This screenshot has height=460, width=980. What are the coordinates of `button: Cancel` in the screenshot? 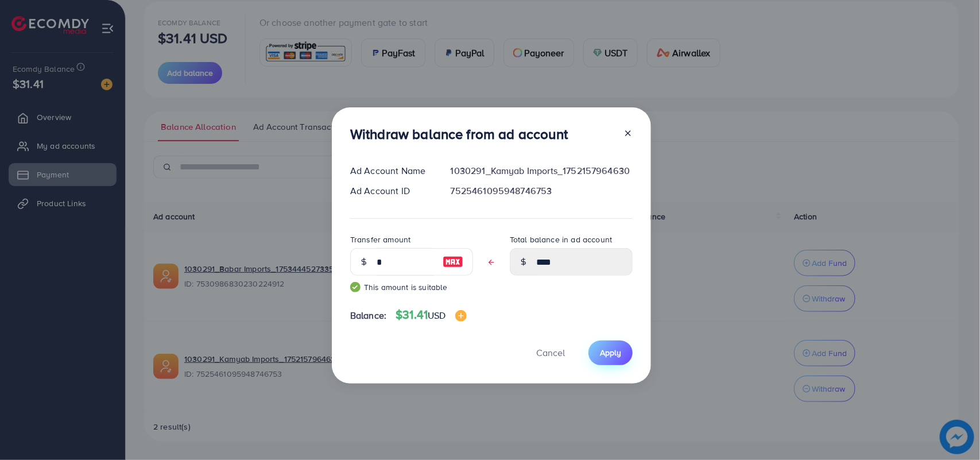 It's located at (550, 353).